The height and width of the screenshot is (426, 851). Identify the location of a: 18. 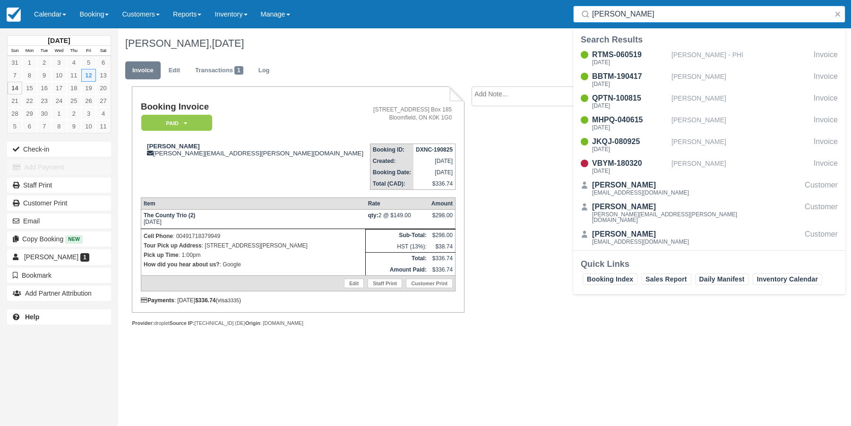
(74, 88).